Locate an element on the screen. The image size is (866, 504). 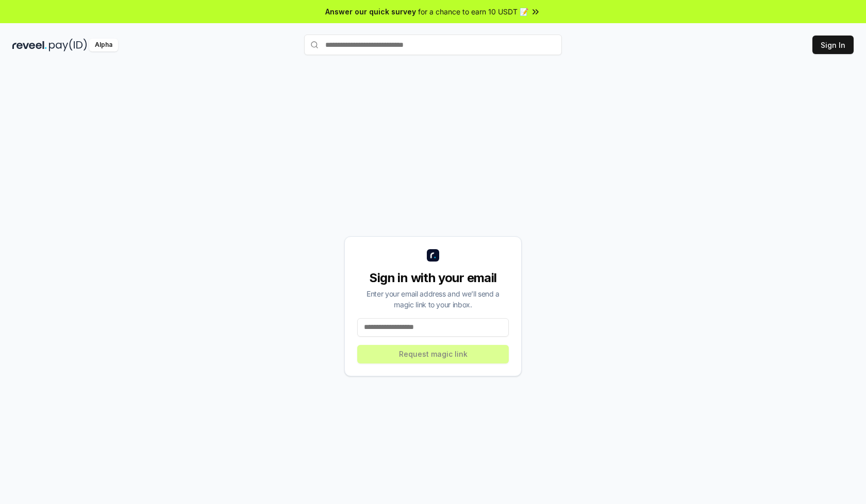
button: Sign In is located at coordinates (833, 44).